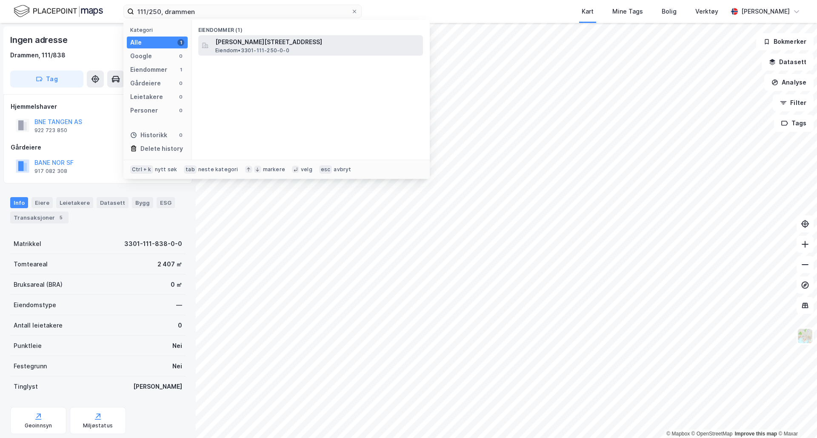 Image resolution: width=817 pixels, height=438 pixels. What do you see at coordinates (42, 203) in the screenshot?
I see `div: Eiere` at bounding box center [42, 203].